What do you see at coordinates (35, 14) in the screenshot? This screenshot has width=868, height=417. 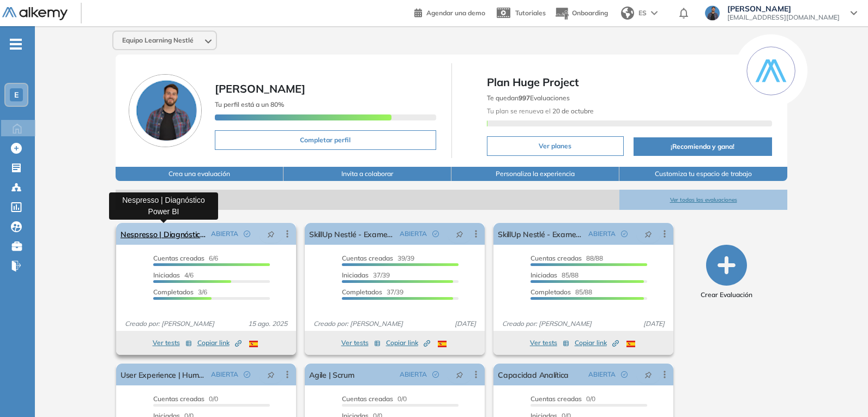 I see `img: Logo` at bounding box center [35, 14].